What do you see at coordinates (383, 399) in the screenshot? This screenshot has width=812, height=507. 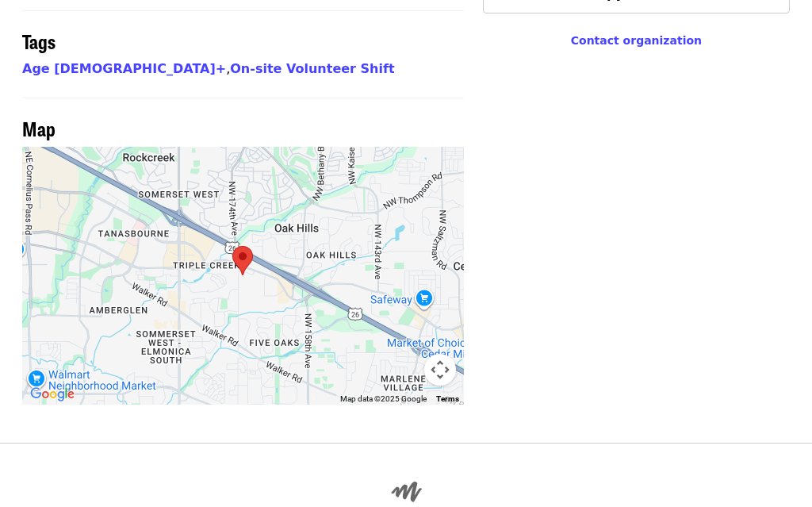 I see `span: Map data ©2025 Google` at bounding box center [383, 399].